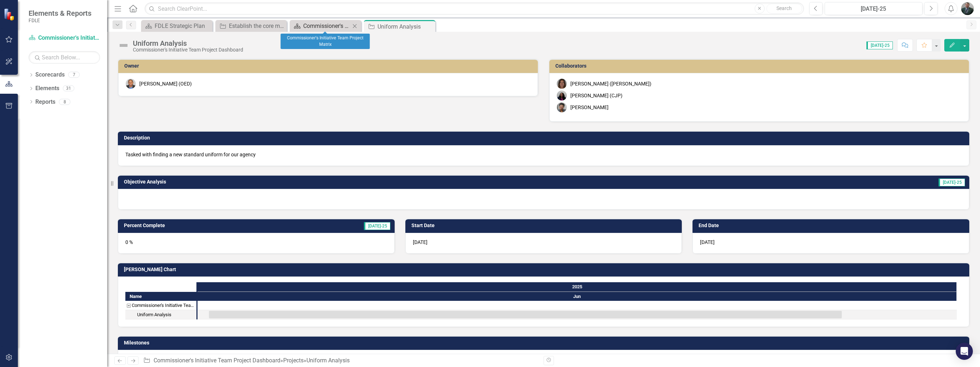 The height and width of the screenshot is (367, 980). What do you see at coordinates (130, 84) in the screenshot?
I see `img: Annie White` at bounding box center [130, 84].